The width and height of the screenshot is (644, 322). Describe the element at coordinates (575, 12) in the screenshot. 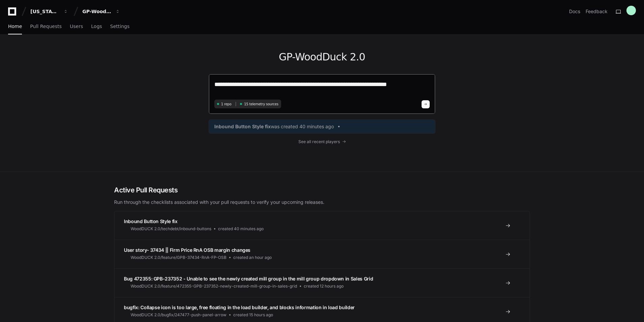

I see `a: Docs` at that location.